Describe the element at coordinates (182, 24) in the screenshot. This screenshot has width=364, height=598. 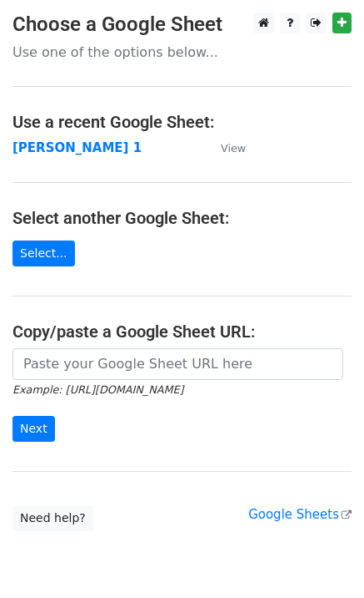
I see `h3: Choose a Google Sheet` at that location.